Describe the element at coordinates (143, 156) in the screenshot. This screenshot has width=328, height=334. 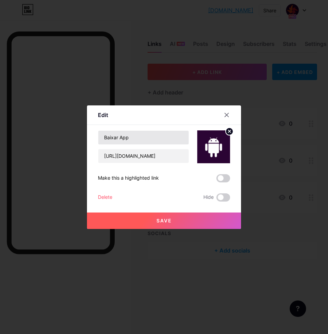
I see `input: URL` at that location.